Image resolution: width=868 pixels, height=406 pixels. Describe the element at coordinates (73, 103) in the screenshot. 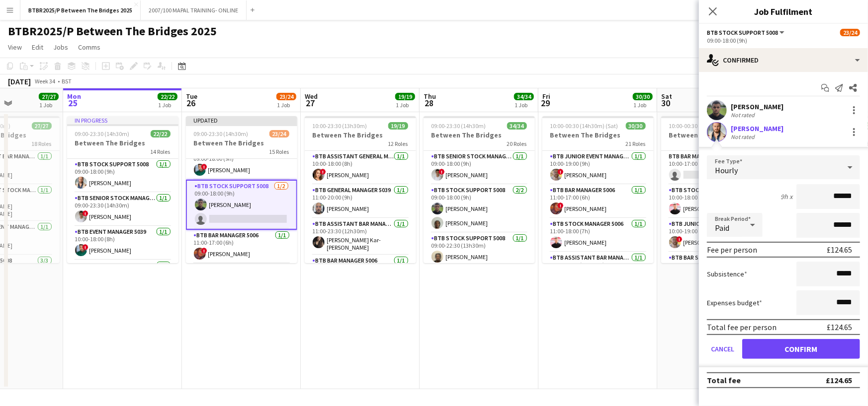

I see `span: 25` at that location.